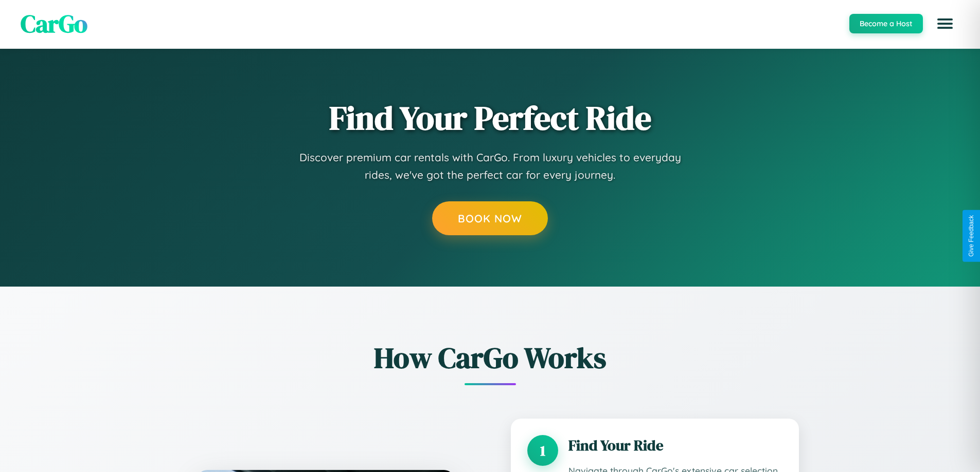  Describe the element at coordinates (886, 24) in the screenshot. I see `button: Become a Host` at that location.